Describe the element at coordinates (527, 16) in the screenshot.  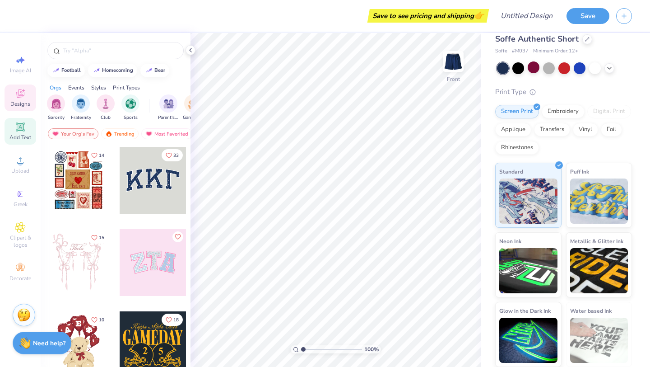
I see `input: Untitled Design` at that location.